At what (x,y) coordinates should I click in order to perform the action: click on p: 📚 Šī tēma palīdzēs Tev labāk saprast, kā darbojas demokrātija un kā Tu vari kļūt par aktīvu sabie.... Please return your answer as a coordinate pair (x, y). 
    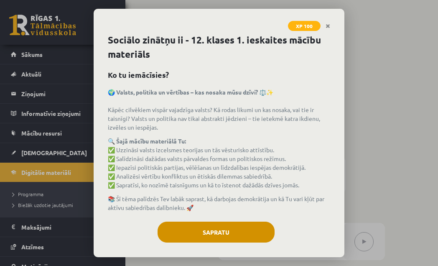
    Looking at the image, I should click on (219, 203).